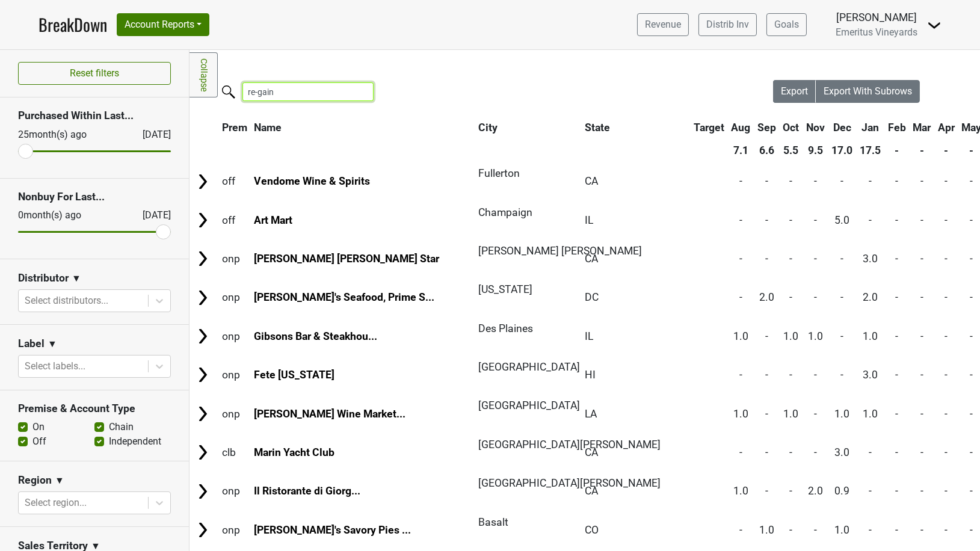 This screenshot has width=980, height=551. I want to click on a: Revenue, so click(663, 25).